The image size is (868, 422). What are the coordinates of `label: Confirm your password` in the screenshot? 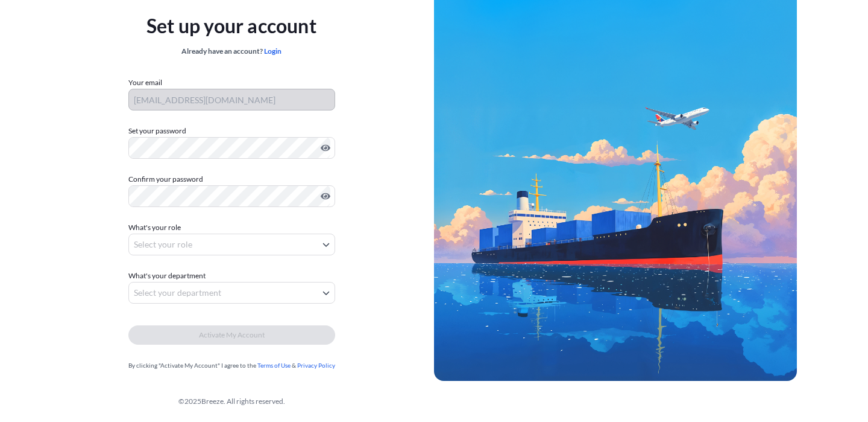 It's located at (231, 179).